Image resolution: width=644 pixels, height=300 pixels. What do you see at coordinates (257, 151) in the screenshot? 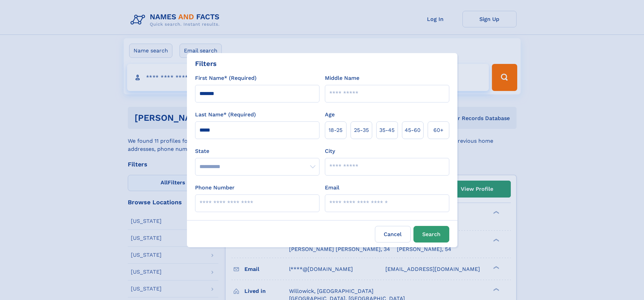
I see `label: State` at bounding box center [257, 151].